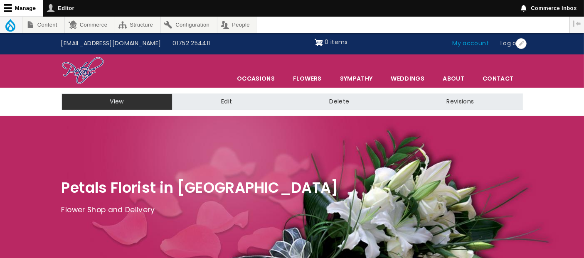 Image resolution: width=584 pixels, height=258 pixels. I want to click on a: Structure, so click(138, 25).